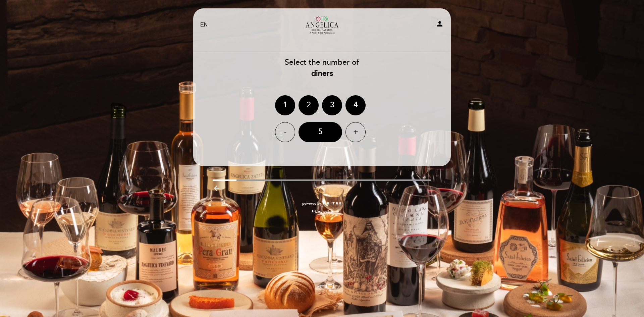 The image size is (644, 317). I want to click on i: arrow_backward, so click(217, 188).